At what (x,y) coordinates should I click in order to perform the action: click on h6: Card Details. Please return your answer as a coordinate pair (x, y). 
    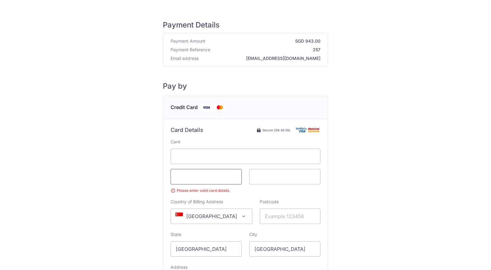
    Looking at the image, I should click on (187, 130).